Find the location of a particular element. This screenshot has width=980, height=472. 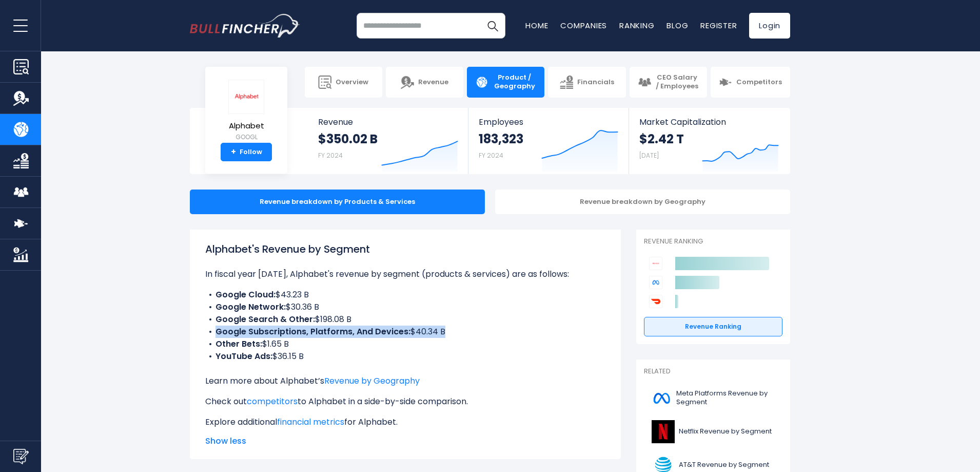

img: Alphabet competitors logo is located at coordinates (656, 263).